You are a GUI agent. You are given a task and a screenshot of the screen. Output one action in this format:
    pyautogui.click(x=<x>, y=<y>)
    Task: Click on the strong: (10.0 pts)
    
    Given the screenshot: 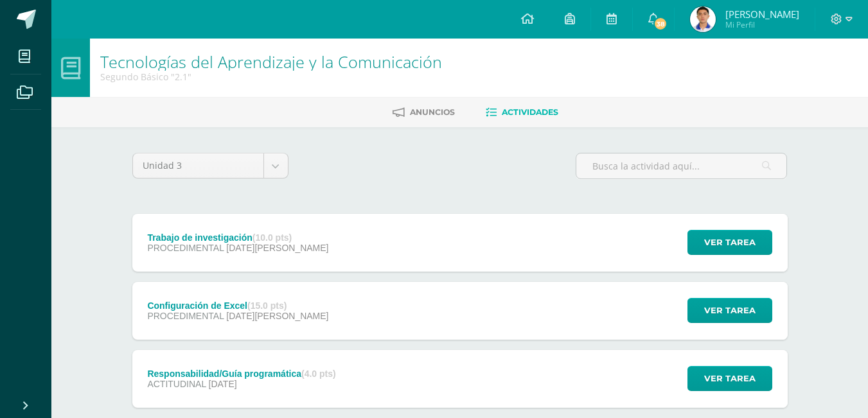 What is the action you would take?
    pyautogui.click(x=272, y=238)
    